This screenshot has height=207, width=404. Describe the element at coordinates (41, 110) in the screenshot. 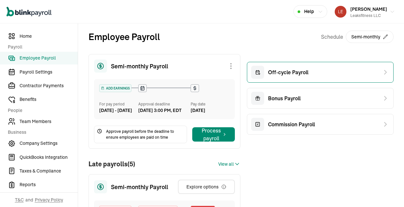

I see `span: People` at that location.